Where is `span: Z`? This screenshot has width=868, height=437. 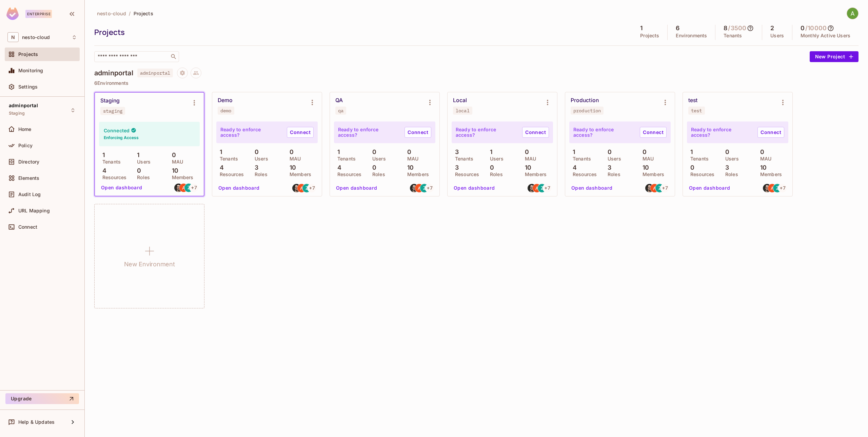 span: Z is located at coordinates (188, 188).